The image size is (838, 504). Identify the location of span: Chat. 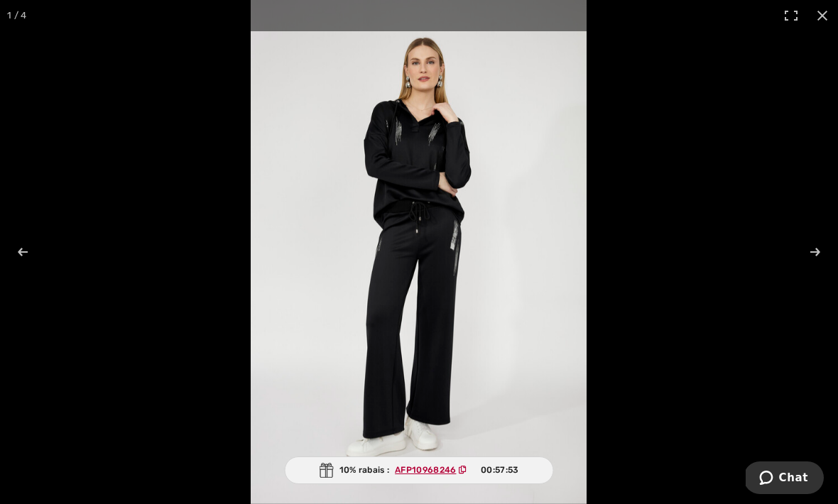
(47, 16).